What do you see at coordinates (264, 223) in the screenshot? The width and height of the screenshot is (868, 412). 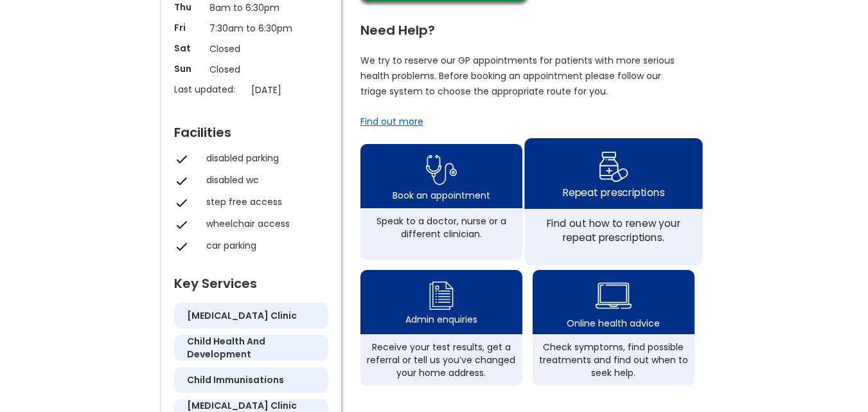 I see `div: wheelchair access` at bounding box center [264, 223].